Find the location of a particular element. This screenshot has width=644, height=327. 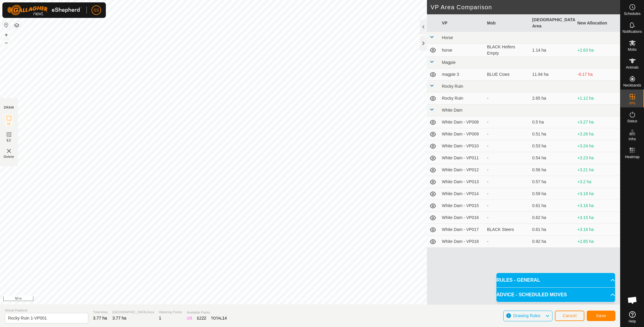

div: BLACK Heifers Empty is located at coordinates (508, 50).